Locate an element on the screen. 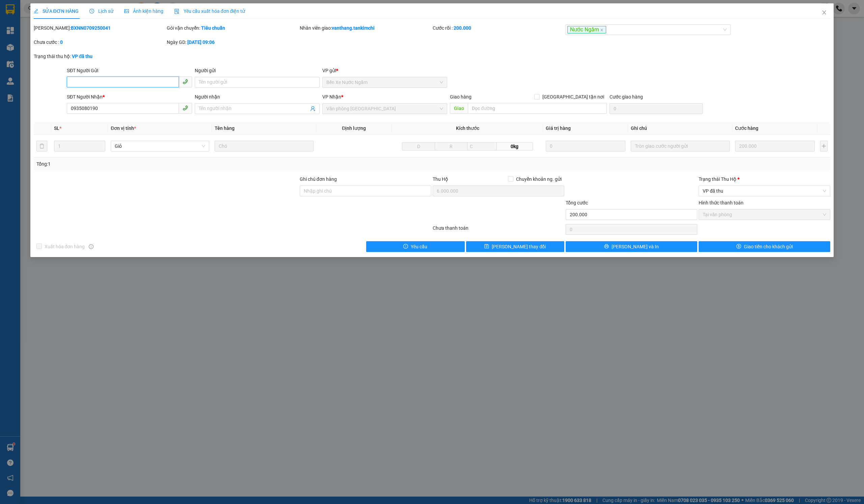 The height and width of the screenshot is (504, 864). span: dollar is located at coordinates (739, 247).